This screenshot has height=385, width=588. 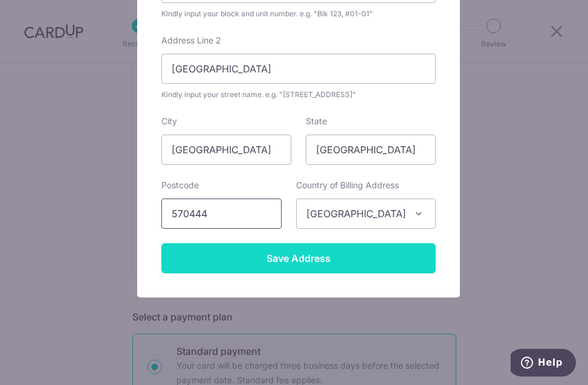 I want to click on label: Postcode, so click(x=180, y=185).